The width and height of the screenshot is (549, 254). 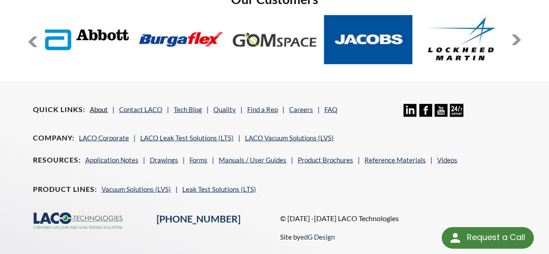 What do you see at coordinates (263, 109) in the screenshot?
I see `a: Find a Rep` at bounding box center [263, 109].